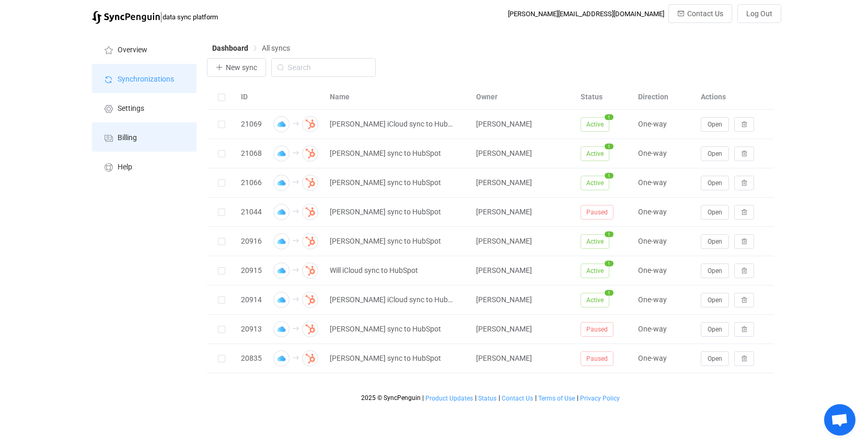 The image size is (868, 446). I want to click on div: 21066, so click(251, 183).